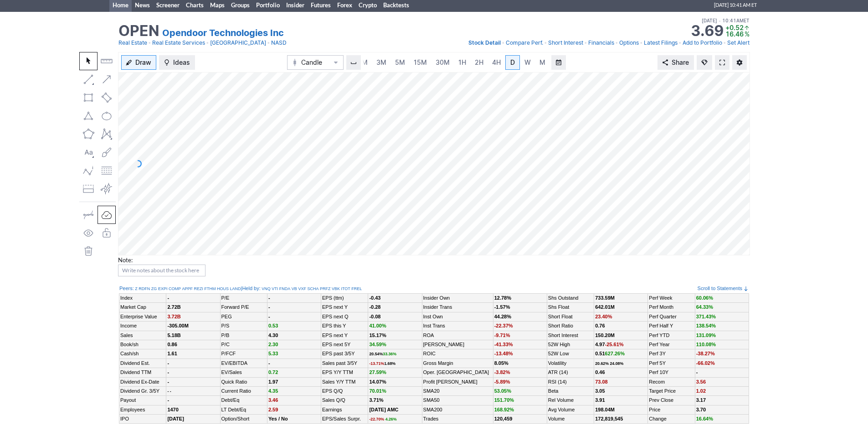 The height and width of the screenshot is (426, 868). Describe the element at coordinates (706, 335) in the screenshot. I see `span: 131.09%` at that location.